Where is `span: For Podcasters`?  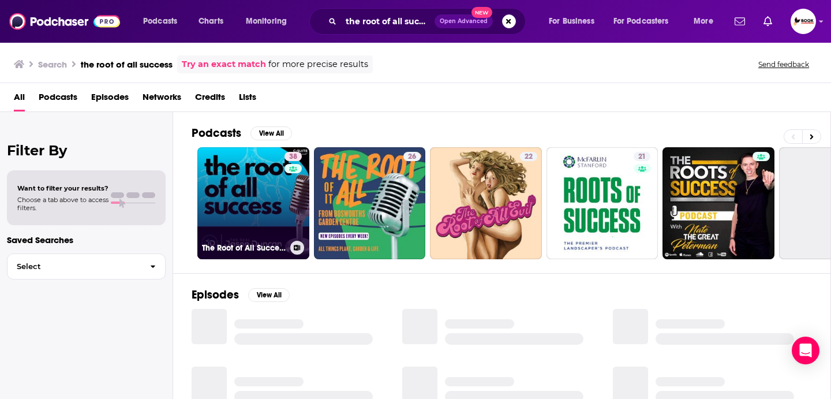
span: For Podcasters is located at coordinates (641, 21).